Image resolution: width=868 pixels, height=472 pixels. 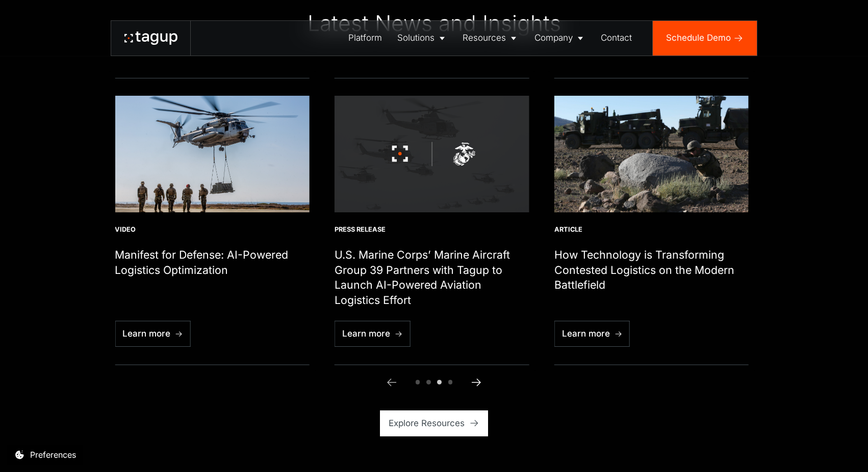 I want to click on div: 5 / 6, so click(x=651, y=221).